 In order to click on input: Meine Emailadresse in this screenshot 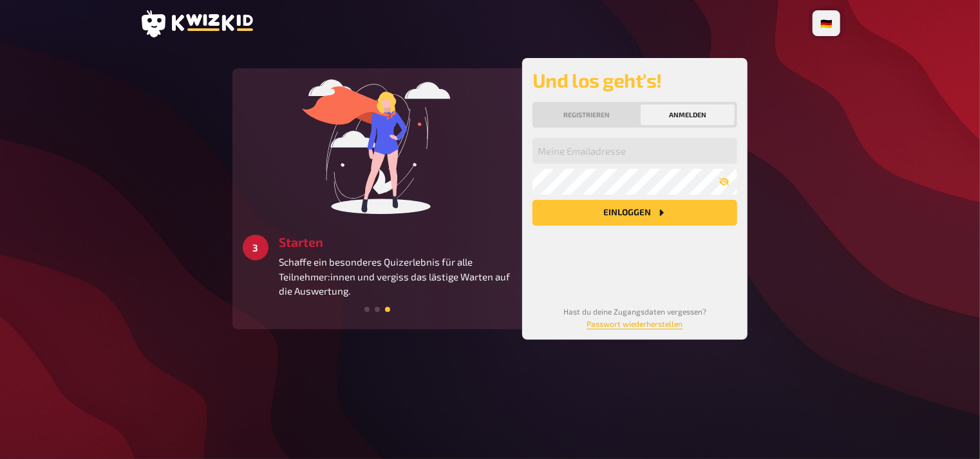, I will do `click(634, 151)`.